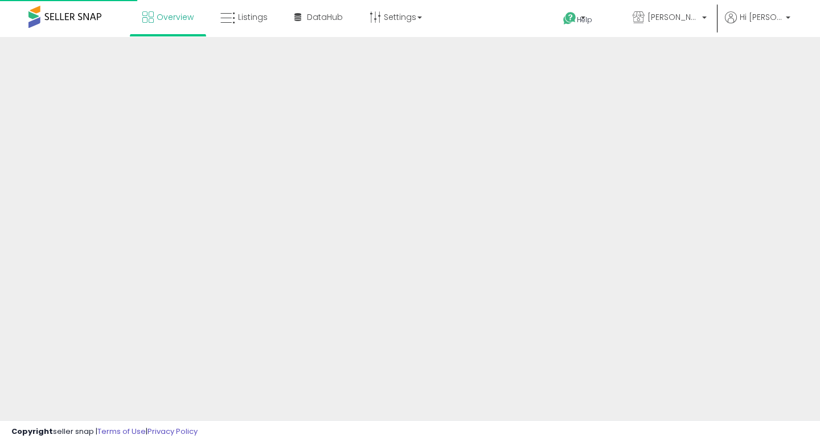 This screenshot has width=820, height=443. Describe the element at coordinates (121, 431) in the screenshot. I see `a: Terms of Use` at that location.